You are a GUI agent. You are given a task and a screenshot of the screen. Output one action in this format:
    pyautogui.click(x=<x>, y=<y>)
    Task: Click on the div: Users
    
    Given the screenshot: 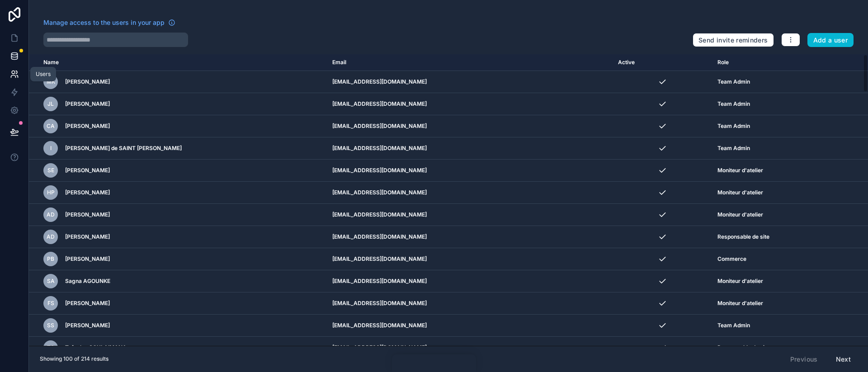 What is the action you would take?
    pyautogui.click(x=43, y=74)
    